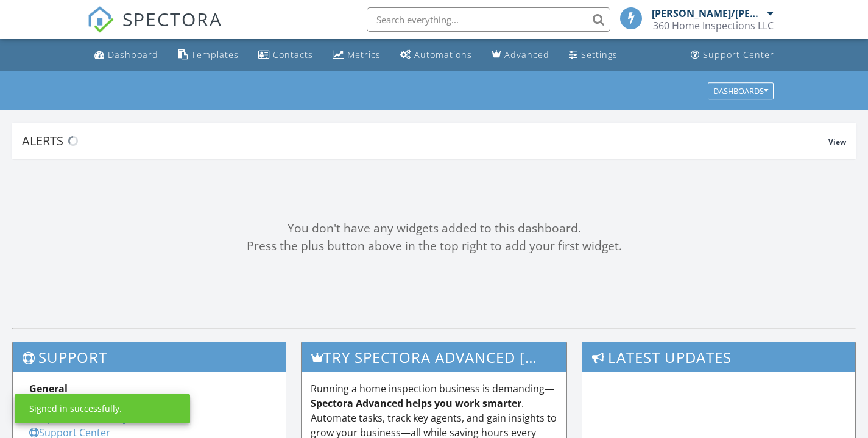 The image size is (868, 438). I want to click on div: Automations, so click(443, 54).